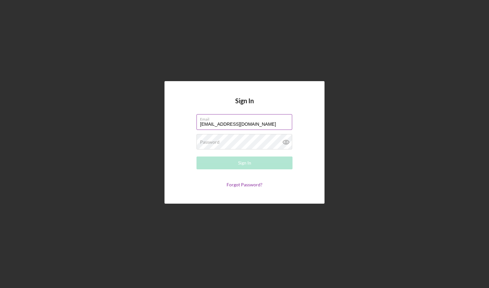 The width and height of the screenshot is (489, 288). What do you see at coordinates (245, 163) in the screenshot?
I see `button: Sign In` at bounding box center [245, 163].